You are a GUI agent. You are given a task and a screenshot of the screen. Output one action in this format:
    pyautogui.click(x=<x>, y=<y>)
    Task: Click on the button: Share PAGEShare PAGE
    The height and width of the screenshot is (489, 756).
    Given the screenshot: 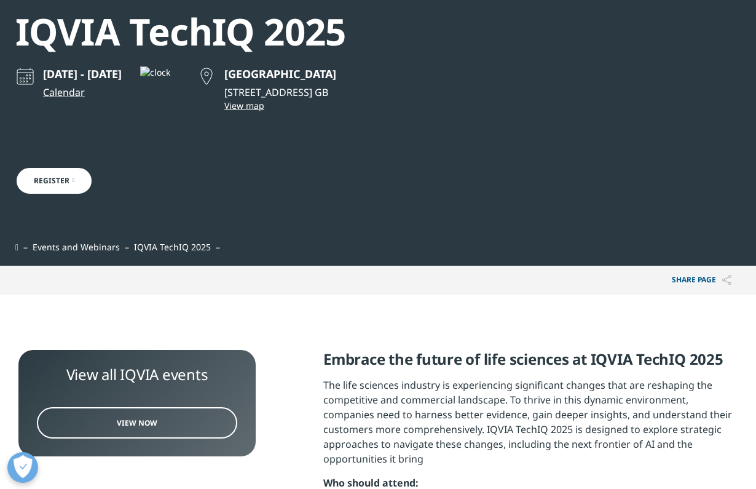 What is the action you would take?
    pyautogui.click(x=702, y=280)
    